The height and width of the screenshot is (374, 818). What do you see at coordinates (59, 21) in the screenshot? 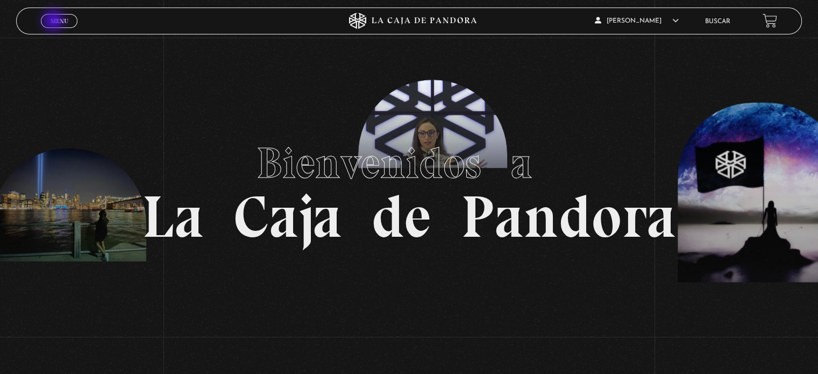
I see `span: Menu` at bounding box center [59, 21].